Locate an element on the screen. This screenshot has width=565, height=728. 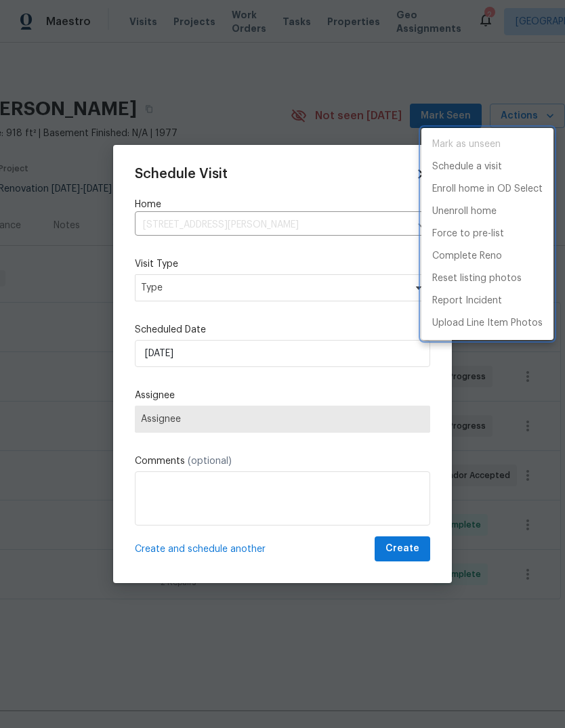
p: Complete Reno is located at coordinates (467, 256).